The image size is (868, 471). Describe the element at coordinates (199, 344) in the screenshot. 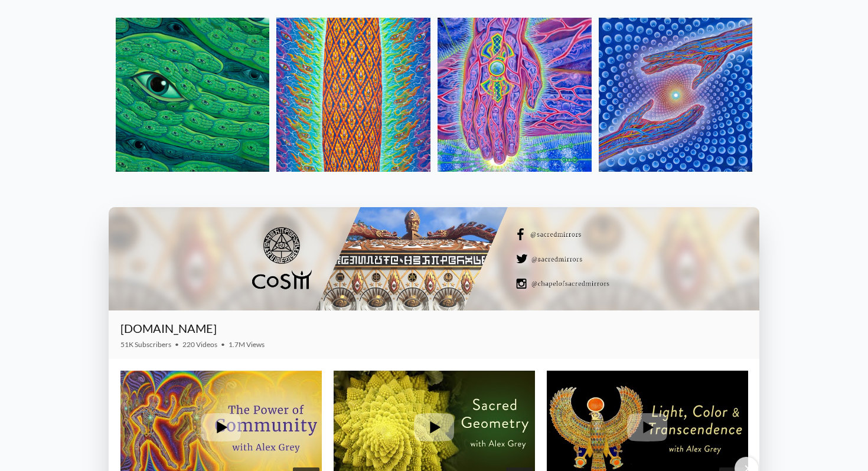

I see `span: 220 Videos` at that location.